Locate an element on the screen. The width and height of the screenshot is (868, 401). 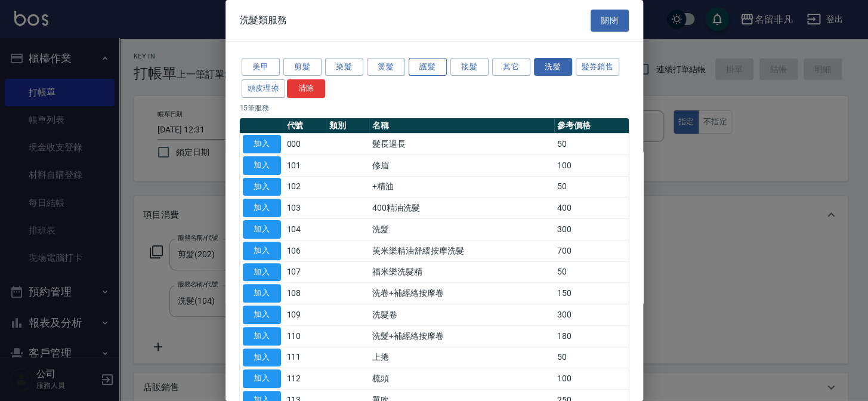
td: 106 is located at coordinates (306, 250).